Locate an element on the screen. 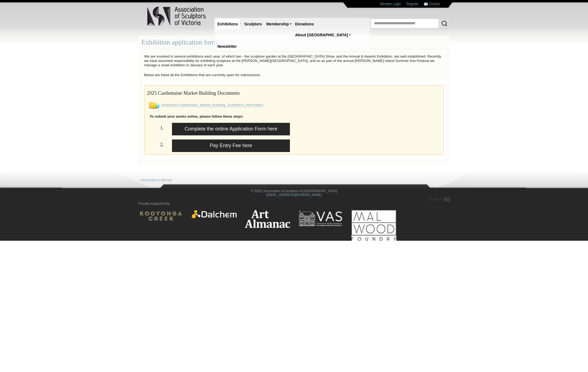 Image resolution: width=588 pixels, height=372 pixels. p: Below are listed all the Exhibitions that are currently open for submissions. is located at coordinates (294, 75).